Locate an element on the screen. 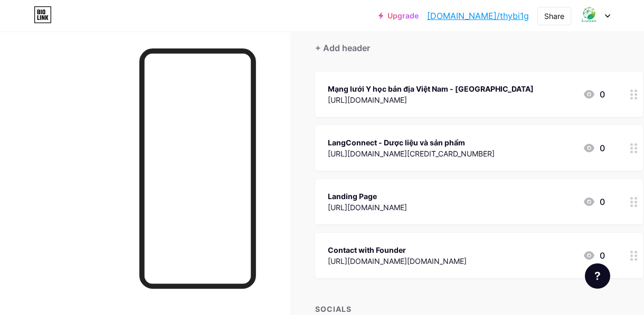 The width and height of the screenshot is (644, 315). img: Thùy Bùi is located at coordinates (589, 16).